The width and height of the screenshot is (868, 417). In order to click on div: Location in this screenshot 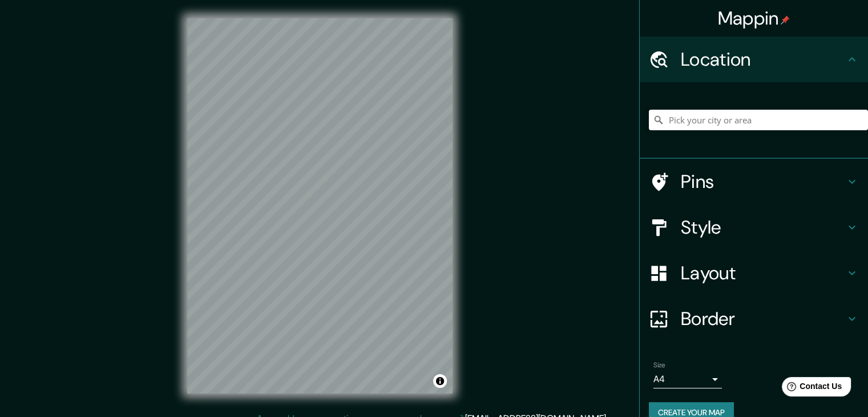, I will do `click(754, 60)`.